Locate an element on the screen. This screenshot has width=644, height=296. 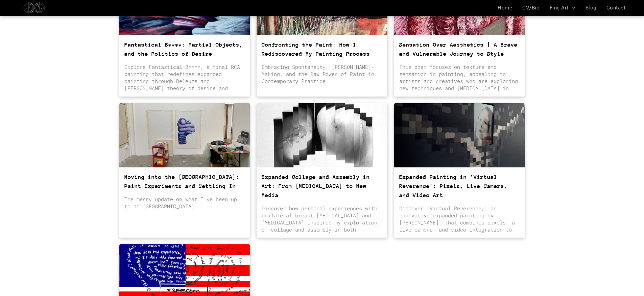
a: Expanded Painting in 'Virtual Reverence': Pixels, Live Camera, and Video Art is located at coordinates (459, 186).